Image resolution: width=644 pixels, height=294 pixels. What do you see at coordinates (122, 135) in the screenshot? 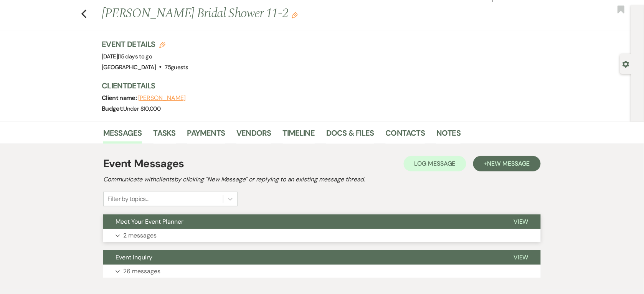
I see `a: Messages` at bounding box center [122, 135].